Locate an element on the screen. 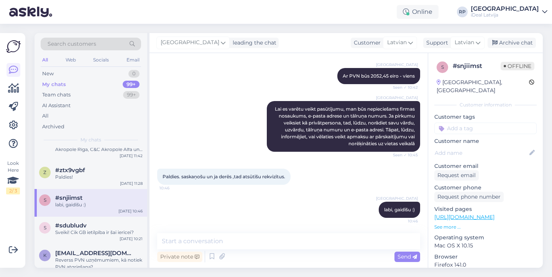 This screenshot has height=277, width=552. div: 2 / 3 is located at coordinates (13, 191).